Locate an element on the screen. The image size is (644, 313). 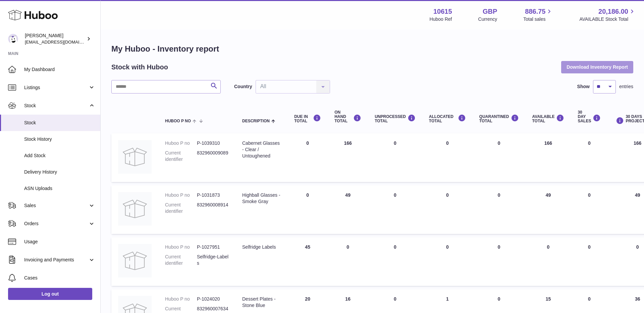
span: Listings is located at coordinates (56, 87).